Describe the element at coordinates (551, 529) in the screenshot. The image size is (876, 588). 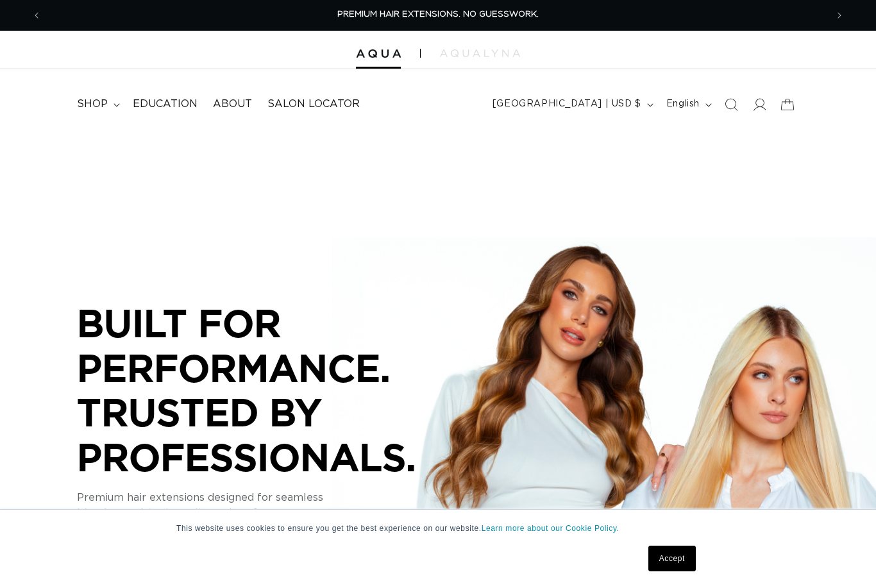
I see `a: Learn more about our Cookie Policy.` at that location.